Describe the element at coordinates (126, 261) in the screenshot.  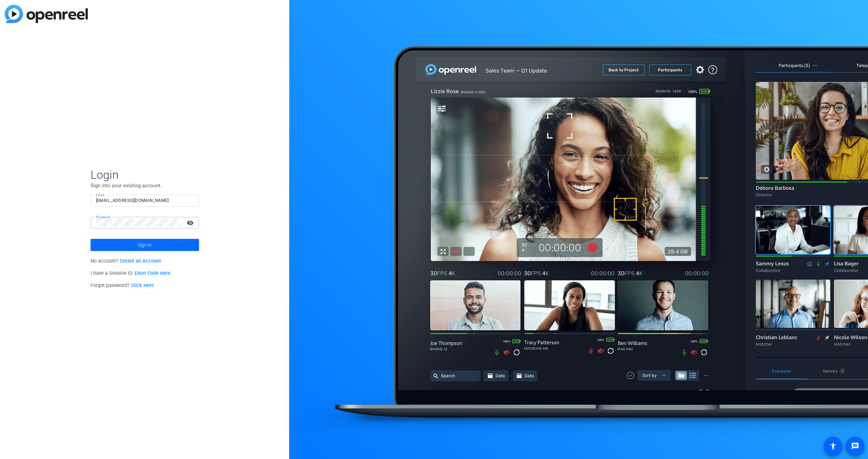
I see `span: No account?` at that location.